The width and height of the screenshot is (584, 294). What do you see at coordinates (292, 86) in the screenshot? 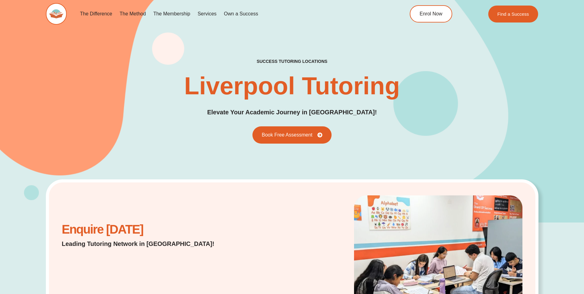
I see `h1: Liverpool Tutoring` at bounding box center [292, 86].